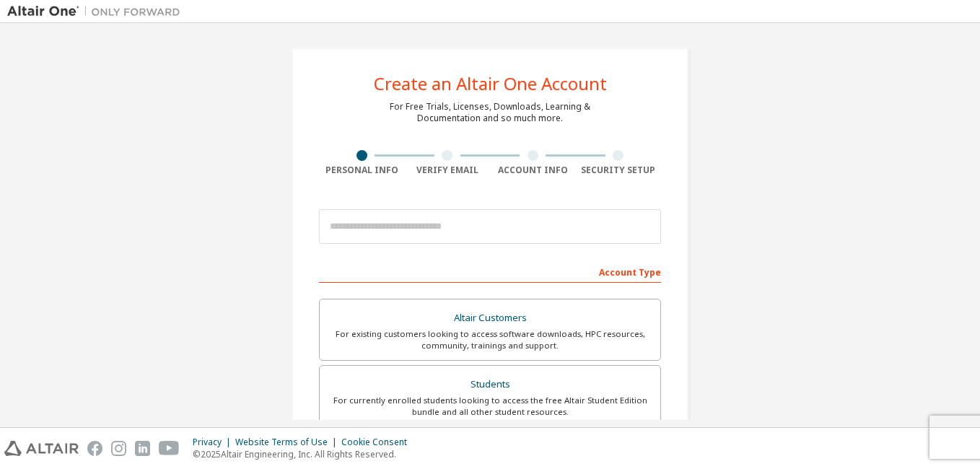 The image size is (980, 469). What do you see at coordinates (169, 449) in the screenshot?
I see `img: youtube.svg` at bounding box center [169, 449].